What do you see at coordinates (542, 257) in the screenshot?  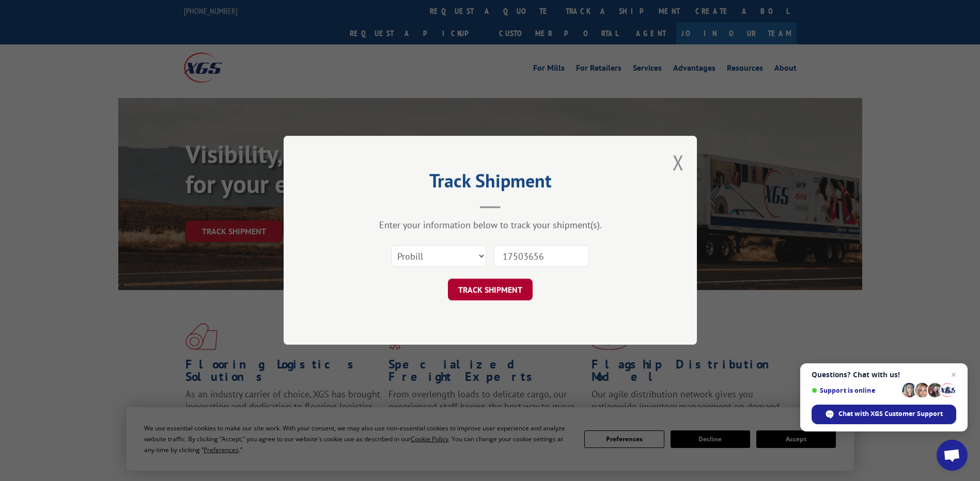 I see `input: Number(s)` at bounding box center [542, 257].